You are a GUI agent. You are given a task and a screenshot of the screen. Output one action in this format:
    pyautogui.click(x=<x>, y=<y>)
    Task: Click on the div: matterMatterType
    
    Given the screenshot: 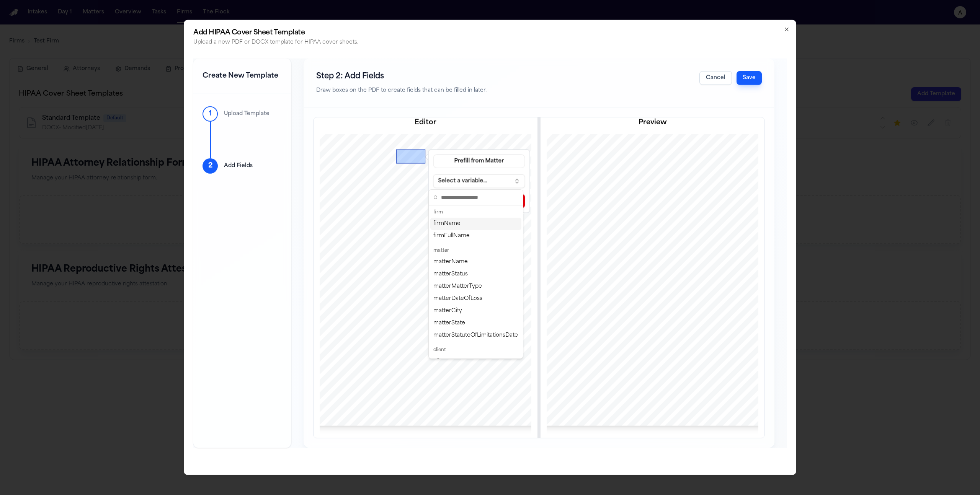 What is the action you would take?
    pyautogui.click(x=476, y=286)
    